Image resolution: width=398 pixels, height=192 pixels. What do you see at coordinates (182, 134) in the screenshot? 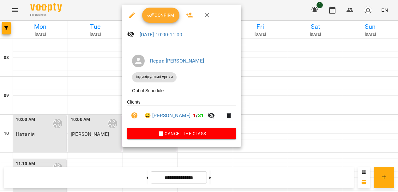
I see `span: Cancel the class` at bounding box center [182, 134].